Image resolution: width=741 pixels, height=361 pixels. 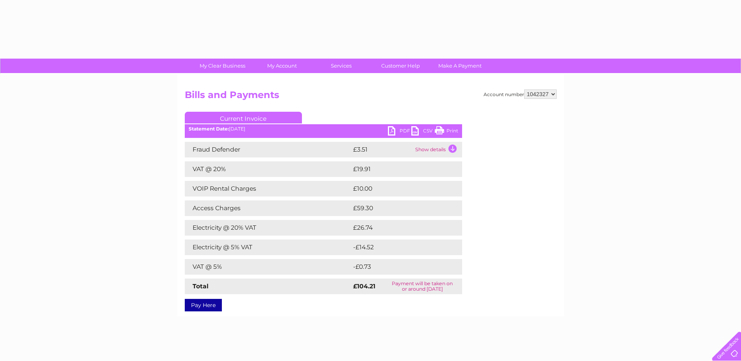 I want to click on td: Electricity @ 20% VAT, so click(x=268, y=228).